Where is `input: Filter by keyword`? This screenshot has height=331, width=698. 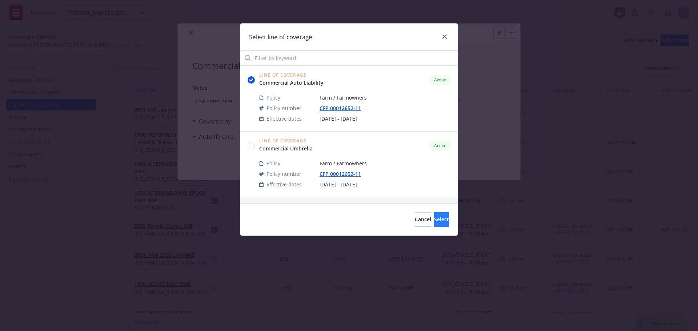
input: Filter by keyword is located at coordinates (349, 58).